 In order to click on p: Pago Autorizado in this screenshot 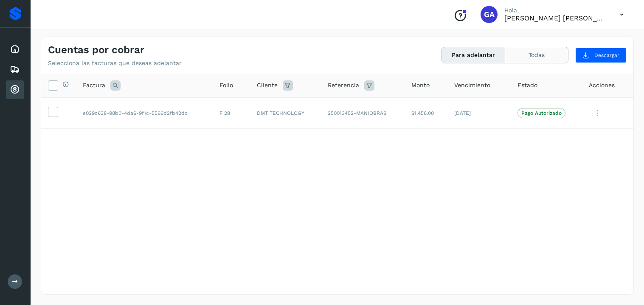, I will do `click(542, 113)`.